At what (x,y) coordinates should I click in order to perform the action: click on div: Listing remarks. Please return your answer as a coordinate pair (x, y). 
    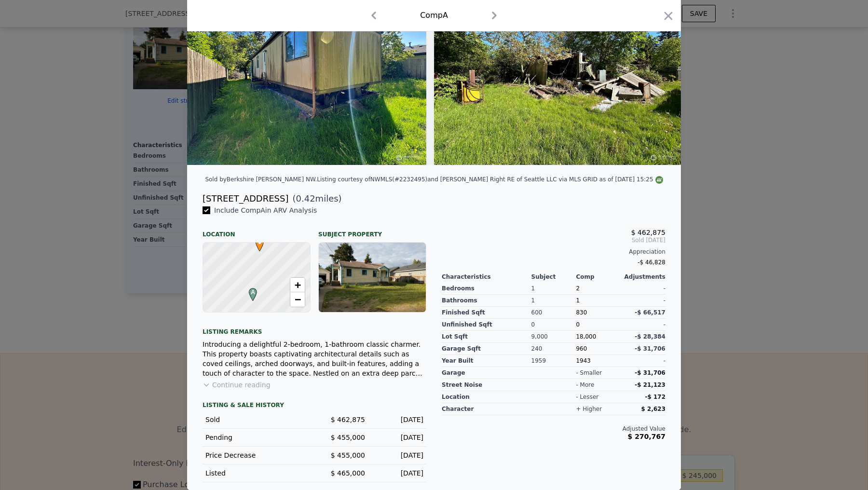
    Looking at the image, I should click on (314, 328).